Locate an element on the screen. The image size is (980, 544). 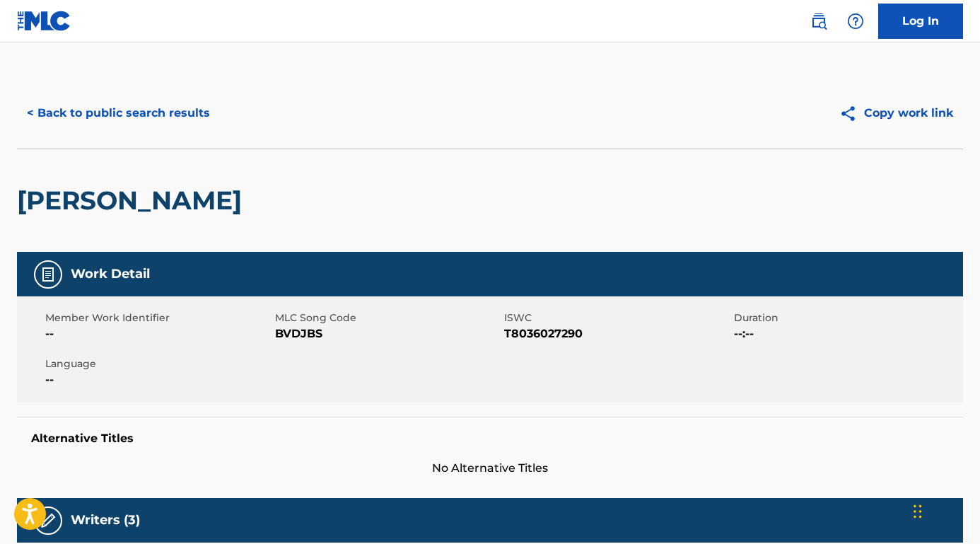
span: Duration is located at coordinates (848, 317).